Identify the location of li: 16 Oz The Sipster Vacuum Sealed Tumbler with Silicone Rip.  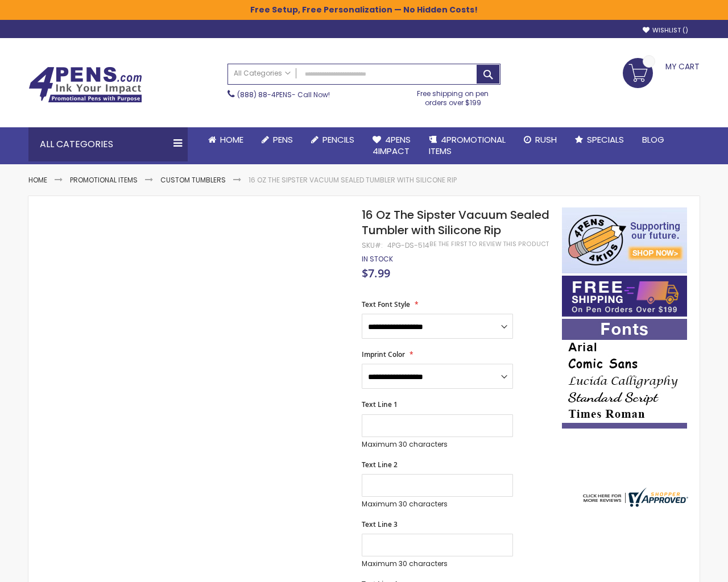
(353, 180).